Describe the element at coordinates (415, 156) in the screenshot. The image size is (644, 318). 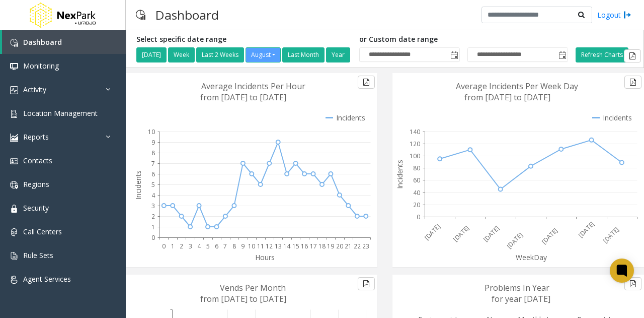
I see `text: 100` at that location.